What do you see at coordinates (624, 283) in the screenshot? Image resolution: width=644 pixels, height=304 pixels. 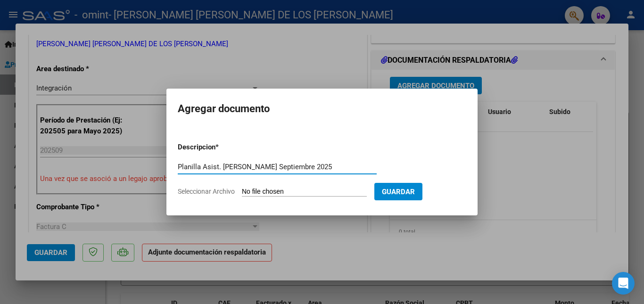 I see `div: Open Intercom Messenger` at bounding box center [624, 283].